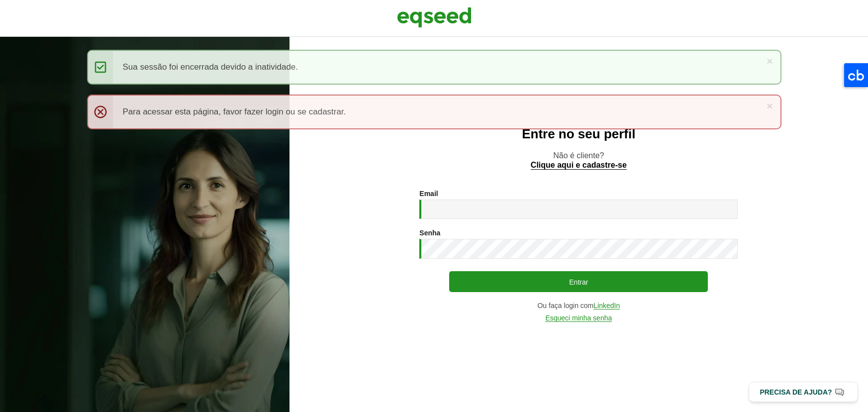 The image size is (868, 412). What do you see at coordinates (579, 318) in the screenshot?
I see `a: Esqueci minha senha` at bounding box center [579, 318].